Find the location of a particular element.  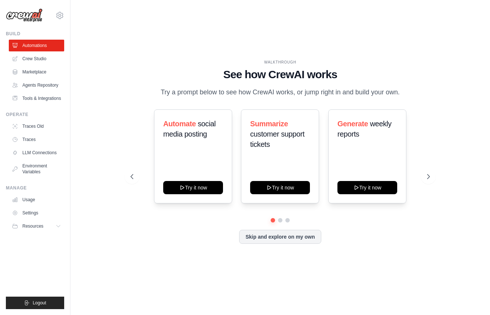

div: Build is located at coordinates (35, 34).